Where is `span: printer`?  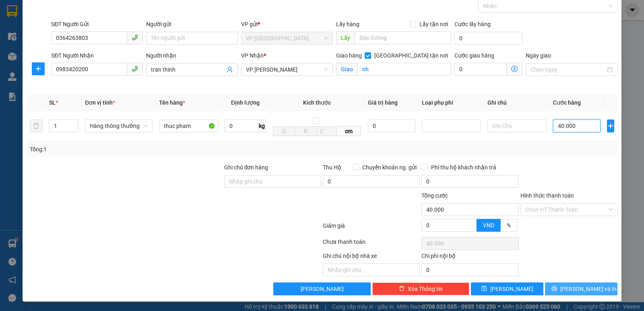
span: printer is located at coordinates (555, 289).